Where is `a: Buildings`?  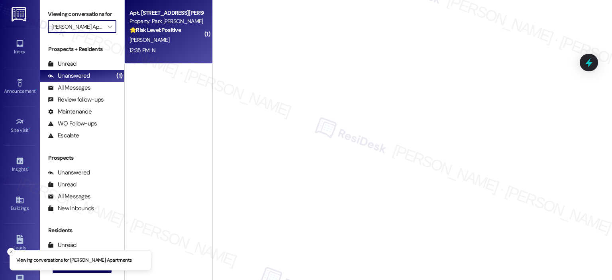
a: Buildings is located at coordinates (20, 204).